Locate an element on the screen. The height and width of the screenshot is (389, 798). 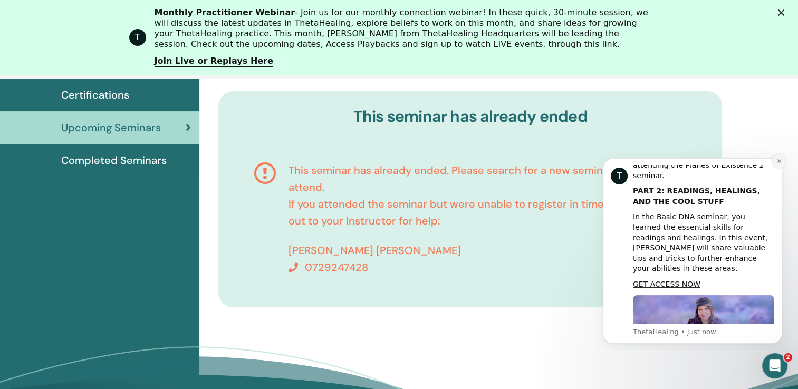
p: Message from ThetaHealing, sent Just now is located at coordinates (117, 183).